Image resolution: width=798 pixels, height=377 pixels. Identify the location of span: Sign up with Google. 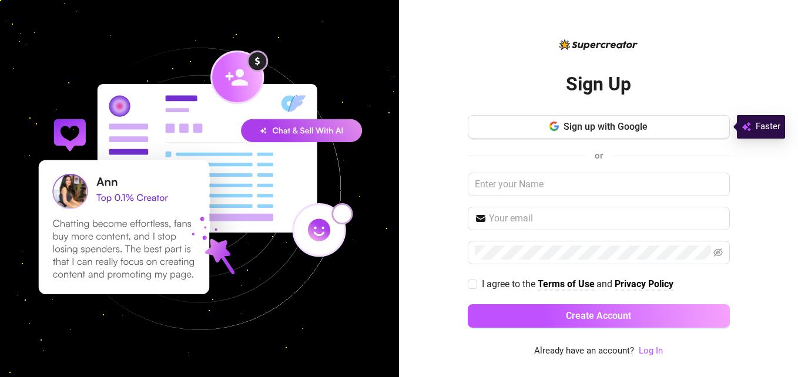
(605, 126).